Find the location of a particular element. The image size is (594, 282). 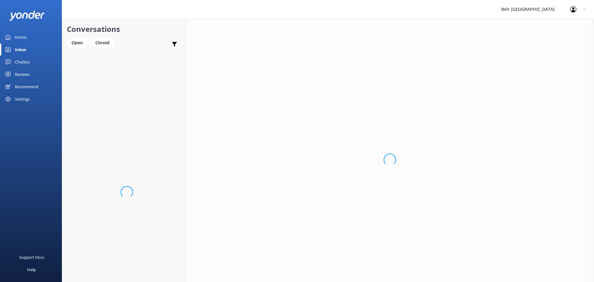

div: Recommend is located at coordinates (27, 87).